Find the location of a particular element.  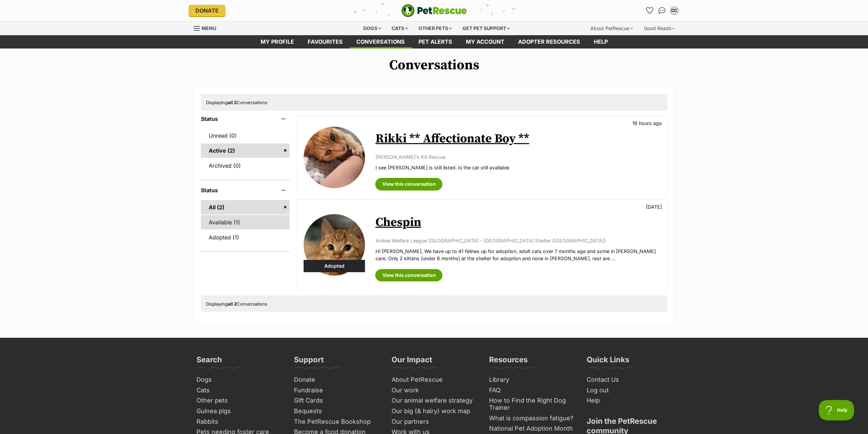

a: Available (1) is located at coordinates (246, 222).